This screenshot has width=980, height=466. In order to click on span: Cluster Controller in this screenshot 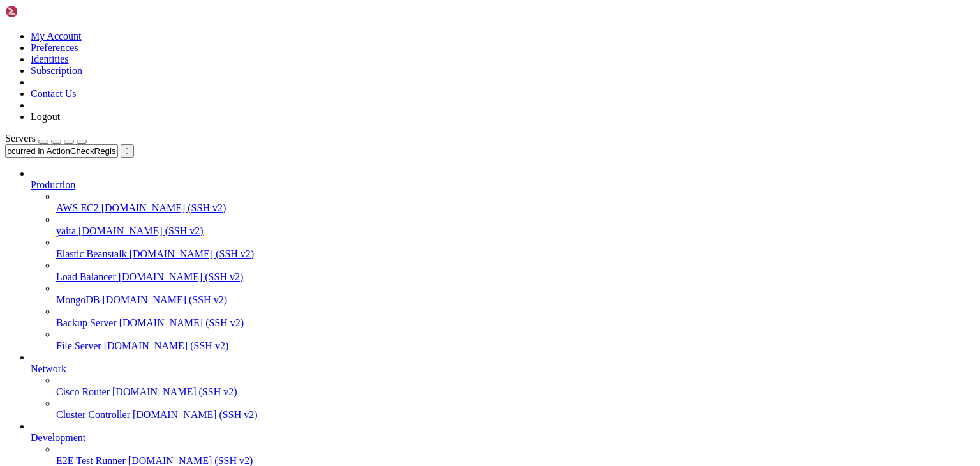, I will do `click(93, 414)`.